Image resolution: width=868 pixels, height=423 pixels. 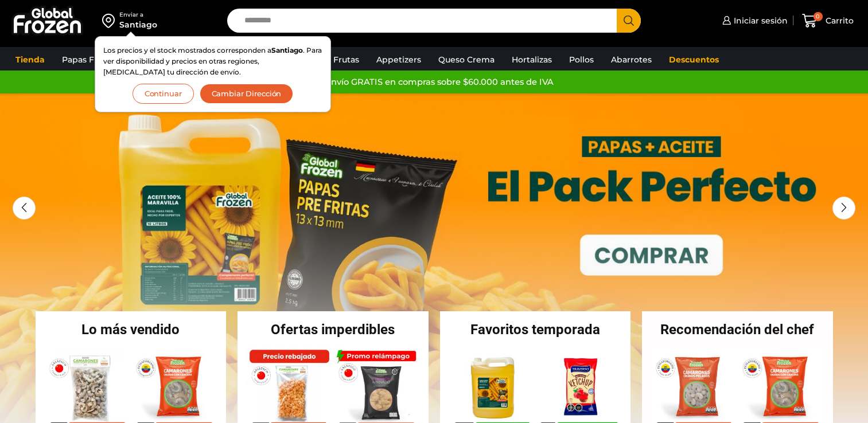 What do you see at coordinates (629, 20) in the screenshot?
I see `button: Search button` at bounding box center [629, 20].